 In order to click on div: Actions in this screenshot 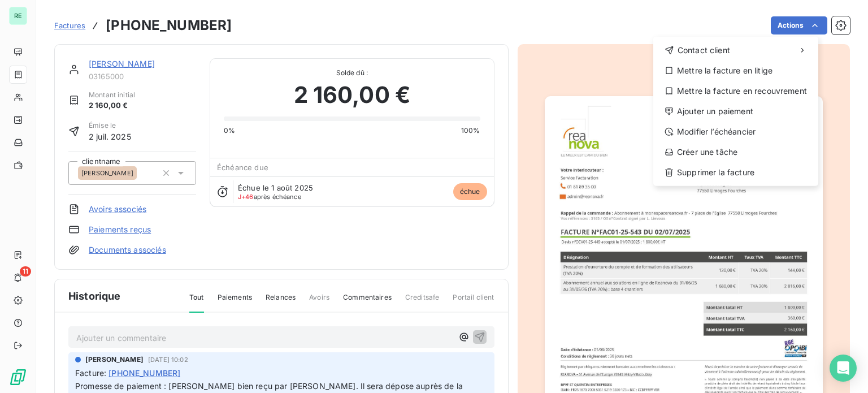, I will do `click(736, 112)`.